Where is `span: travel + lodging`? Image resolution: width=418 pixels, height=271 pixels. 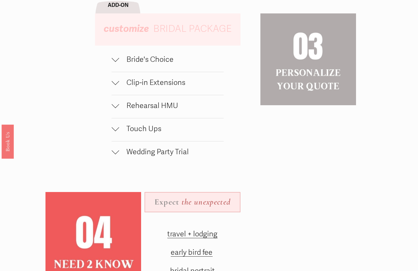
span: travel + lodging is located at coordinates (192, 233).